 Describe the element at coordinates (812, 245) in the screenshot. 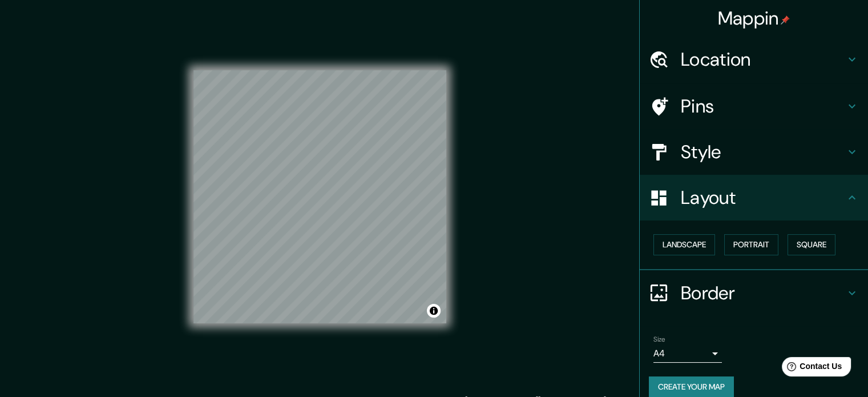

I see `button: Square` at that location.